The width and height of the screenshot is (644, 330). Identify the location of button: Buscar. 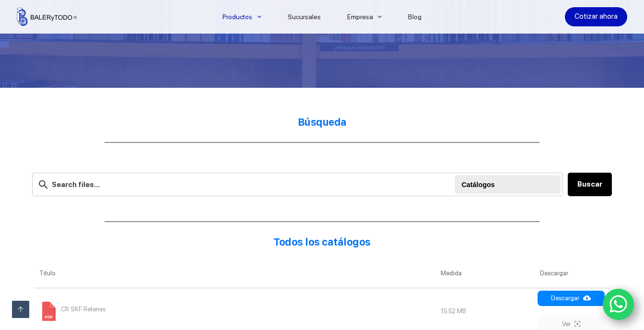
(590, 184).